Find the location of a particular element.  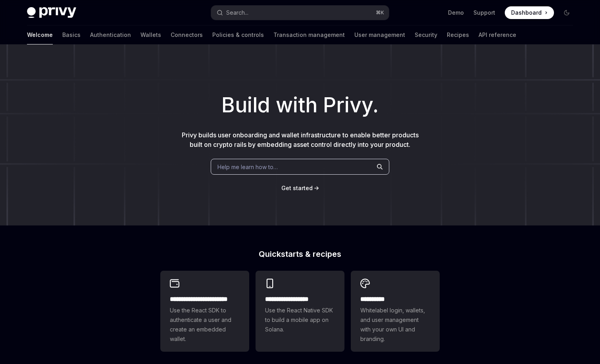

span: Help me learn how to… is located at coordinates (248, 167).